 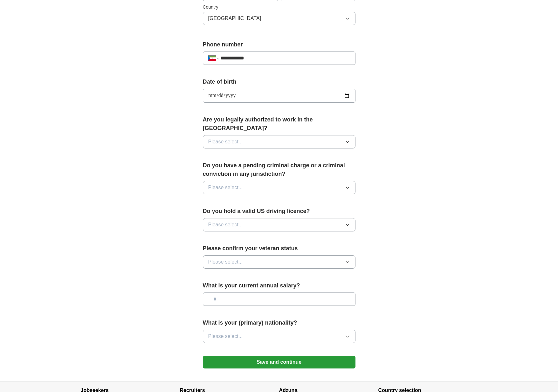 What do you see at coordinates (279, 286) in the screenshot?
I see `label: What is your current annual salary?` at bounding box center [279, 286].